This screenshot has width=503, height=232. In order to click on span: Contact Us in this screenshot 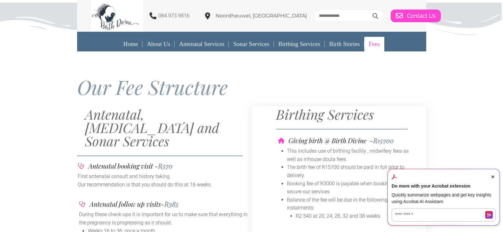, I will do `click(421, 16)`.